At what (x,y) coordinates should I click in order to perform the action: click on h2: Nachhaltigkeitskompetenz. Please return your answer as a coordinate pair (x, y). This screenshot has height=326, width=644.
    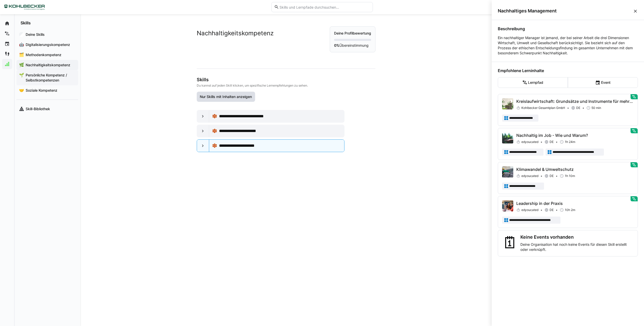
    Looking at the image, I should click on (235, 33).